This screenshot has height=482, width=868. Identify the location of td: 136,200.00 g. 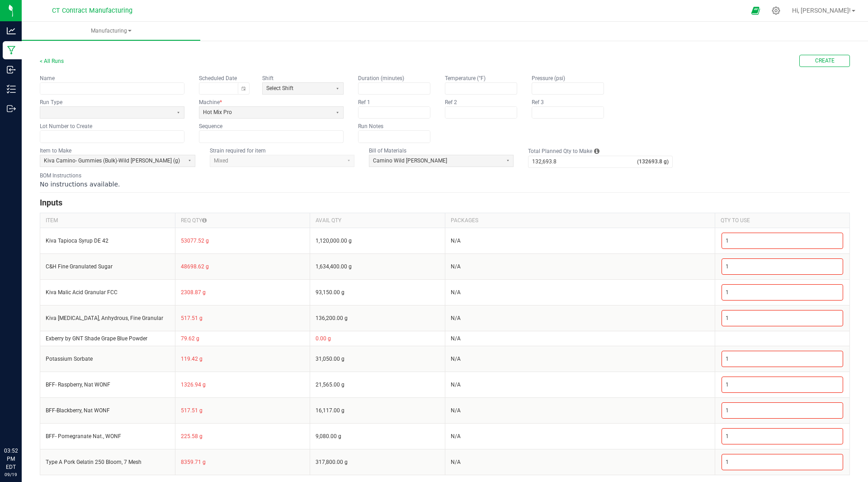
(377, 317).